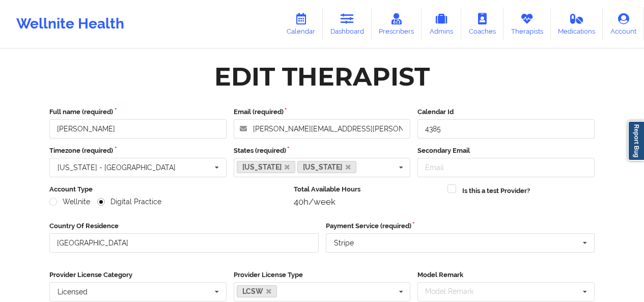 This screenshot has height=302, width=644. I want to click on label: Wellnite, so click(70, 202).